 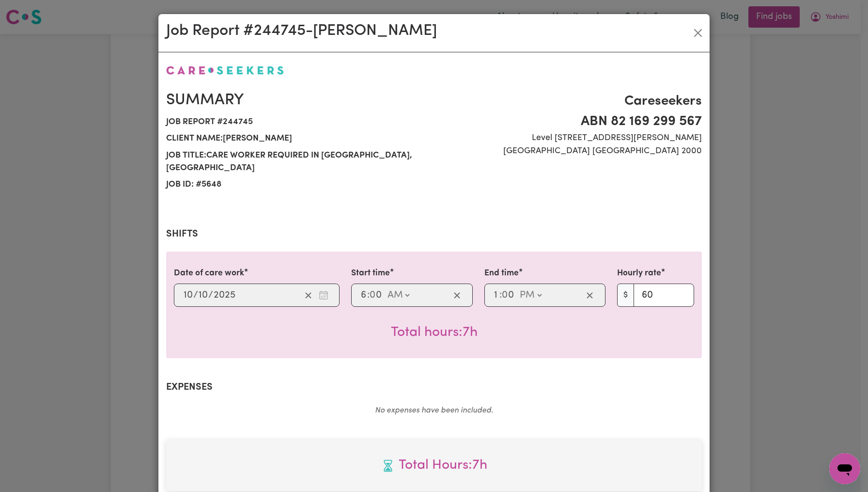 What do you see at coordinates (571, 102) in the screenshot?
I see `span: Careseekers` at bounding box center [571, 102].